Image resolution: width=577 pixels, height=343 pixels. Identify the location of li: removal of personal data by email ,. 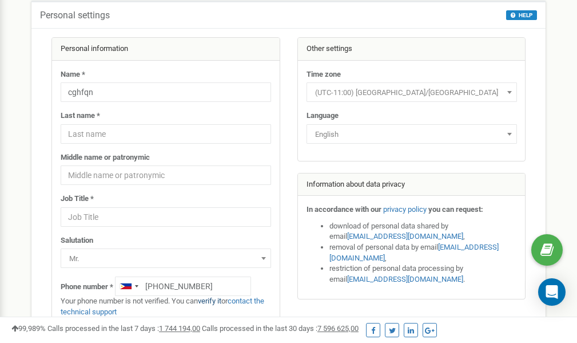
(423, 252).